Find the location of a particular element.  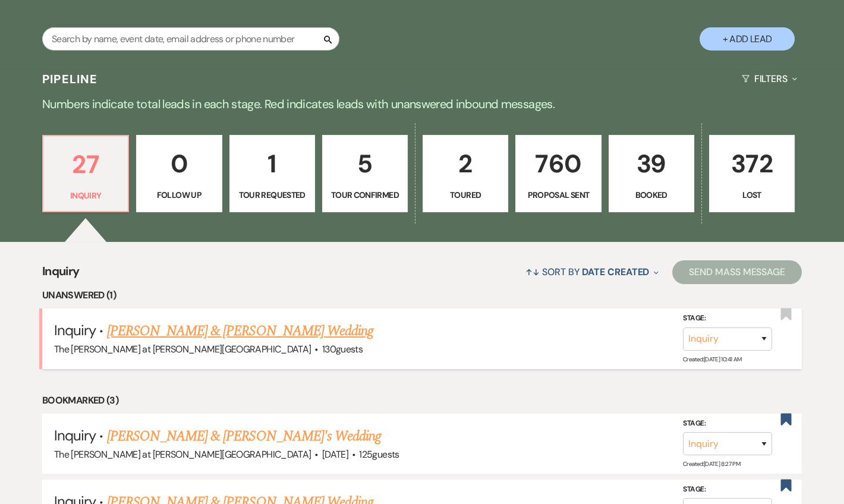

a: 0Follow Up is located at coordinates (179, 173).